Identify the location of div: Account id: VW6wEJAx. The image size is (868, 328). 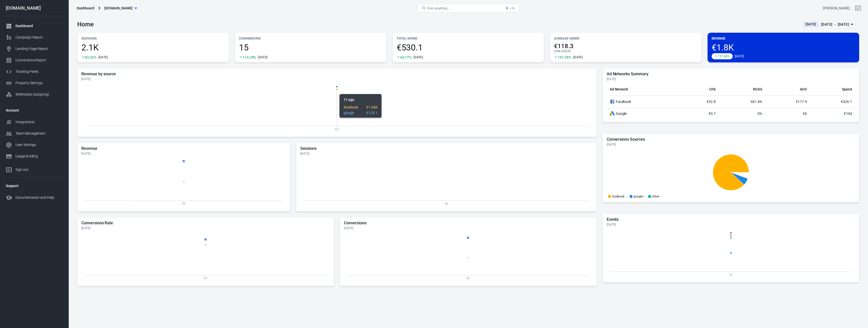
(836, 8).